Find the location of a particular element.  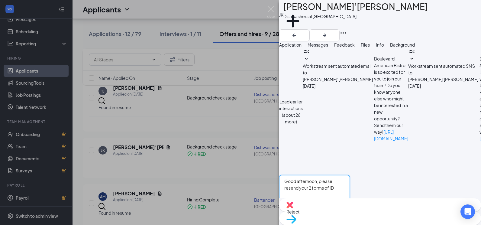

span: Files is located at coordinates (365, 45).